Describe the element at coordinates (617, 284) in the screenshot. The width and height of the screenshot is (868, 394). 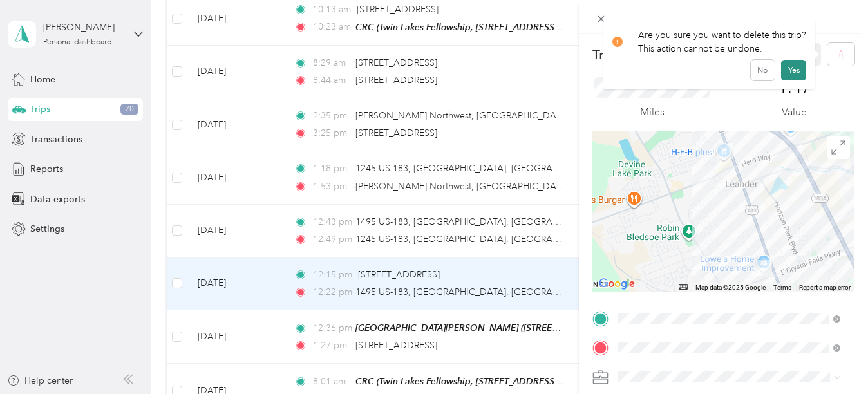
I see `a: Open this area in Google Maps (opens a new window)` at that location.